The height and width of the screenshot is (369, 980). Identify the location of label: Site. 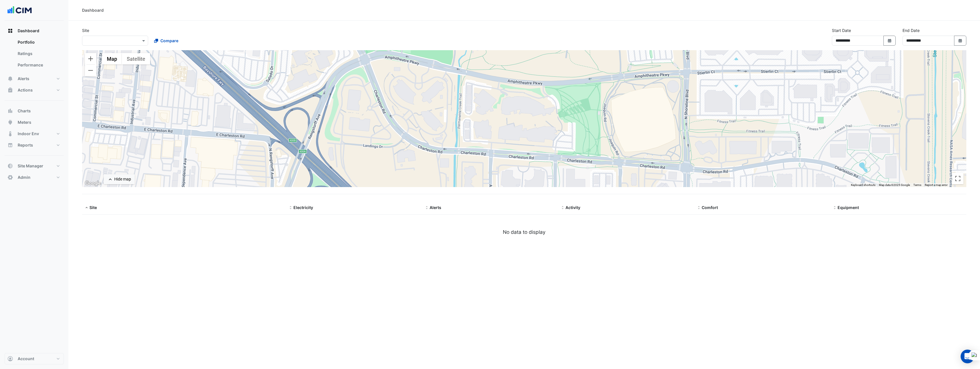
(85, 30).